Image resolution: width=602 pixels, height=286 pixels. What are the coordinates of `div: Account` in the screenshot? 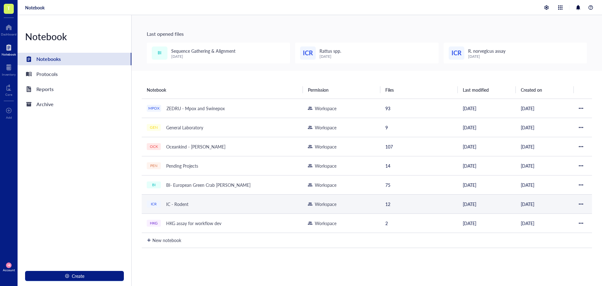 It's located at (9, 270).